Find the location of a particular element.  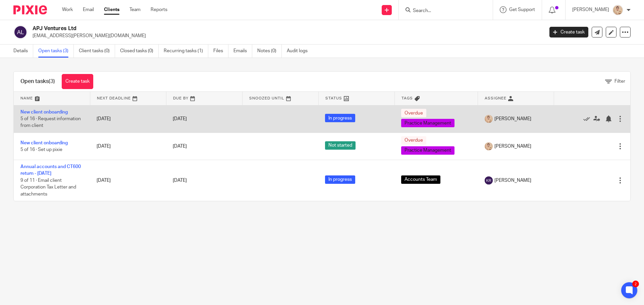

a: Clients is located at coordinates (112, 10).